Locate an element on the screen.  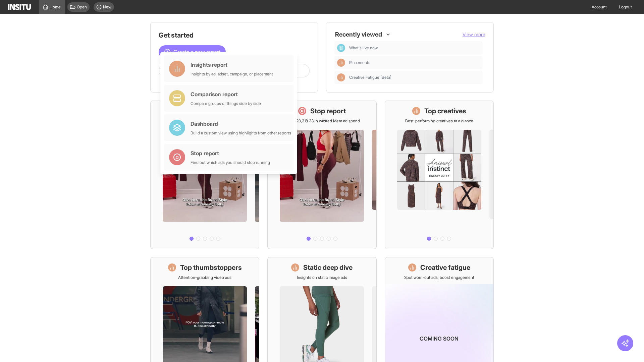
h1: Stop report is located at coordinates (328, 111).